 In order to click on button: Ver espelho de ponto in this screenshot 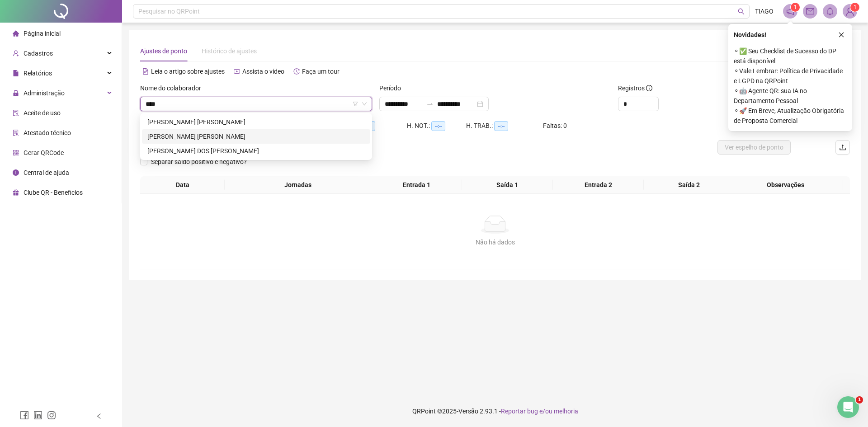, I will do `click(754, 147)`.